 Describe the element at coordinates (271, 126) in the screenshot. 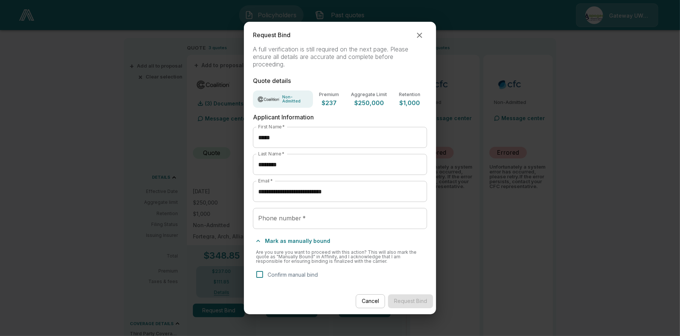

I see `label: First Name` at that location.